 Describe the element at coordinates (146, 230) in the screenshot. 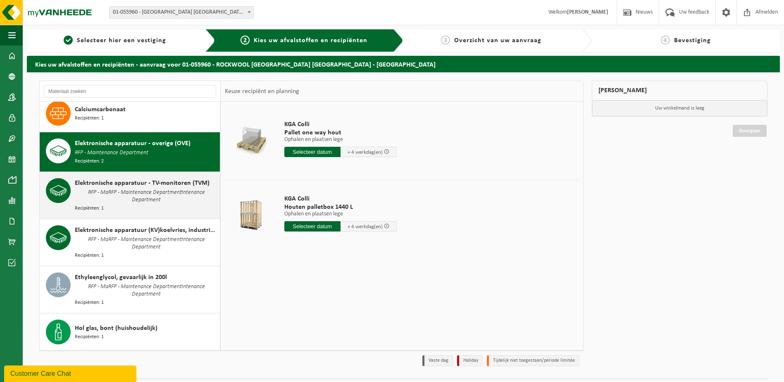

I see `span: Elektronische apparatuur (KV)koelvries, industrieel` at that location.